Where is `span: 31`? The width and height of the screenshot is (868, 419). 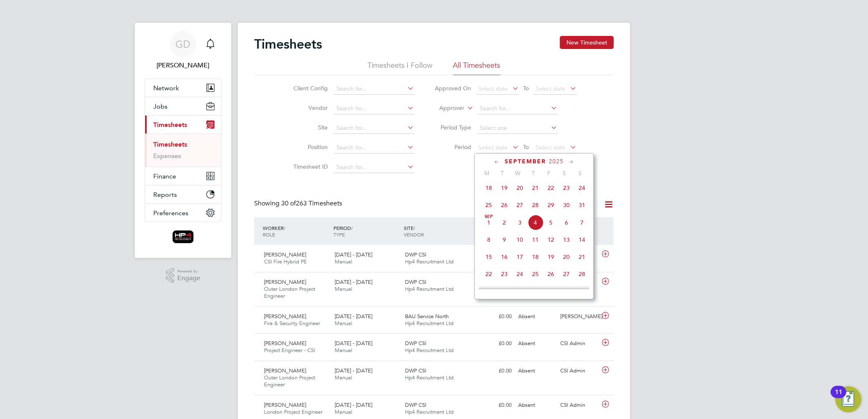
span: 31 is located at coordinates (582, 205).